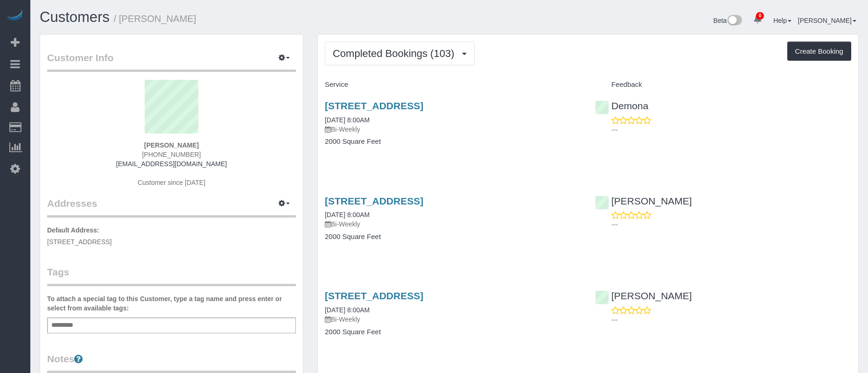 The width and height of the screenshot is (868, 373). Describe the element at coordinates (723, 84) in the screenshot. I see `h4: Feedback` at that location.